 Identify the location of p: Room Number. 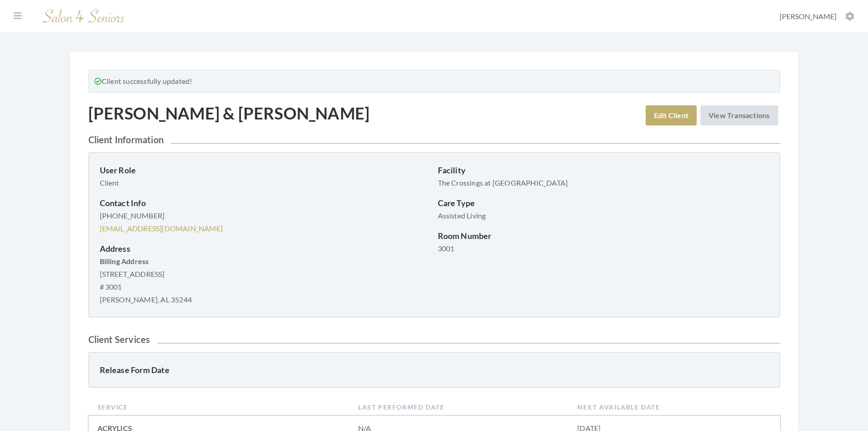
(603, 236).